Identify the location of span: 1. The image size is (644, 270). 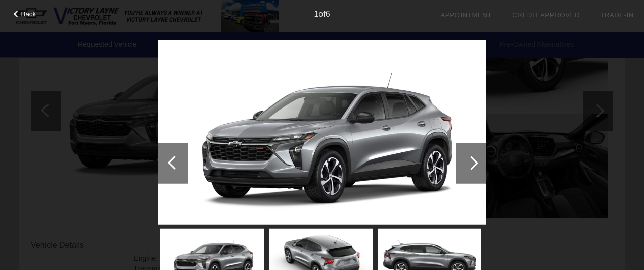
(316, 13).